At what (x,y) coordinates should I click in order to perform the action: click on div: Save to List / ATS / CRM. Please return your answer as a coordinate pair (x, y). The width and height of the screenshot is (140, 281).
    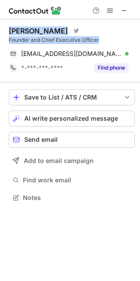
    Looking at the image, I should click on (72, 97).